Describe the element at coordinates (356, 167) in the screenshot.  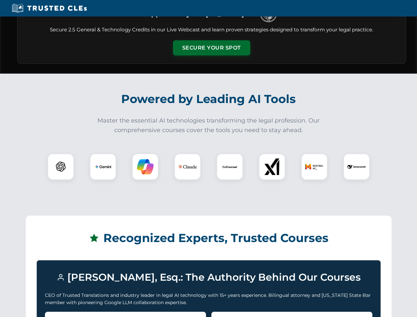
I see `img: DeepSeek Logo` at that location.